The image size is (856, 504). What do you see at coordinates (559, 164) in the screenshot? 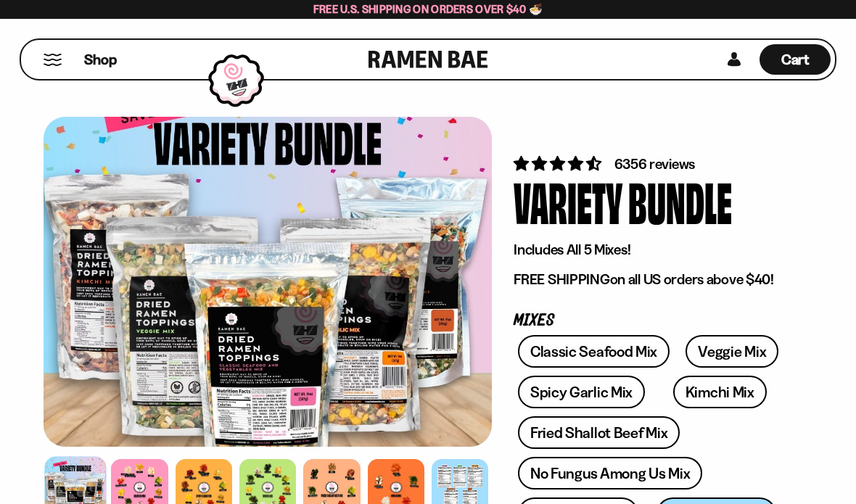
I see `span: 4.63 stars` at bounding box center [559, 164].